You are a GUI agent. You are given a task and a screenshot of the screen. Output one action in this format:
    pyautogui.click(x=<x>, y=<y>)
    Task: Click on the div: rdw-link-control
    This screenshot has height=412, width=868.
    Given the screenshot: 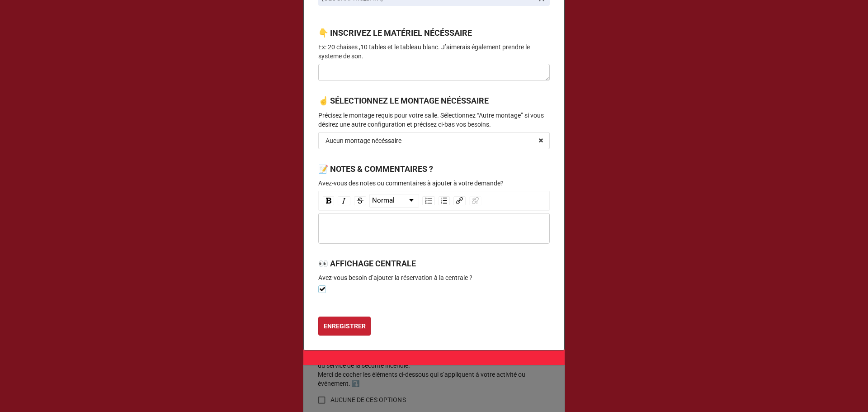 What is the action you would take?
    pyautogui.click(x=467, y=201)
    